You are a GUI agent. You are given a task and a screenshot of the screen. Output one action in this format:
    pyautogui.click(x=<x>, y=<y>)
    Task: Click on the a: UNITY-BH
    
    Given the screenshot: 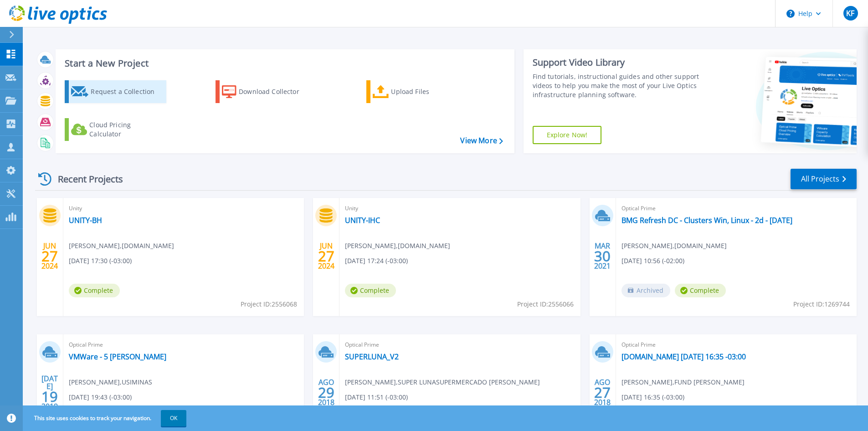 What is the action you would take?
    pyautogui.click(x=85, y=220)
    